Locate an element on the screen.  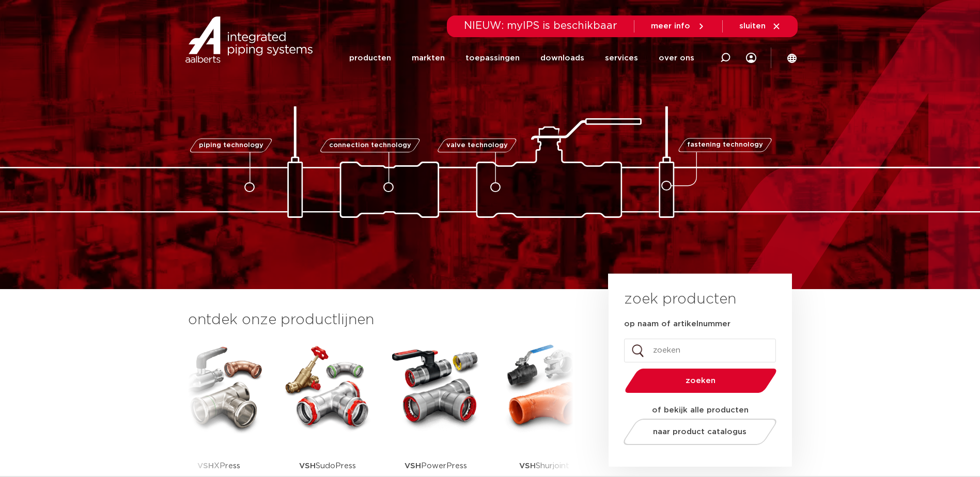
a: downloads is located at coordinates (562, 58).